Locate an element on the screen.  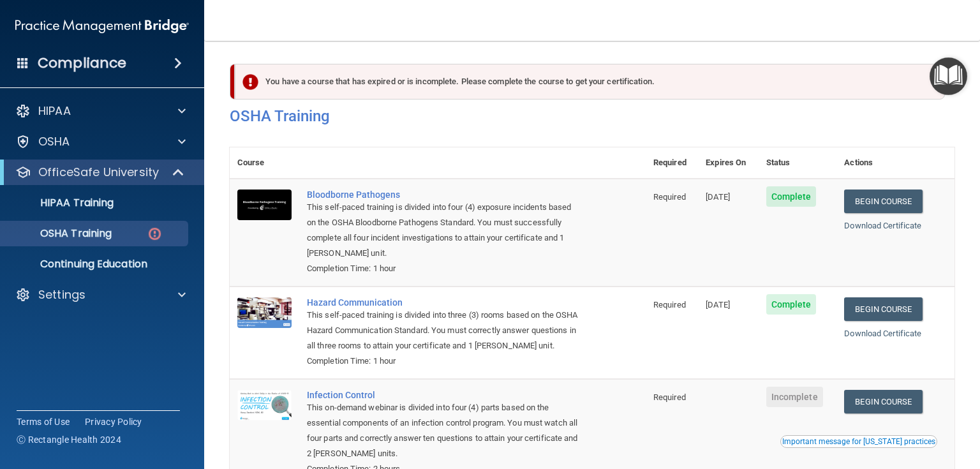
a: HIPAA is located at coordinates (100, 111).